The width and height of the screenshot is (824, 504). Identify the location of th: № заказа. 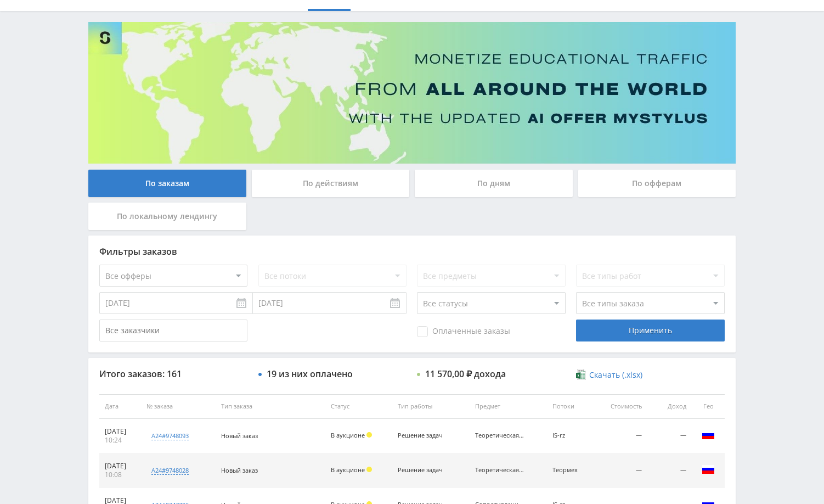
(178, 406).